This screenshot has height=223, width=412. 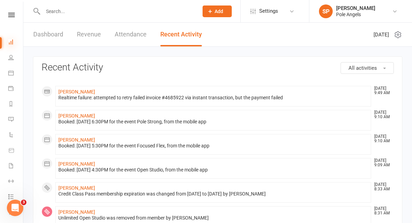 What do you see at coordinates (16, 73) in the screenshot?
I see `a: Calendar` at bounding box center [16, 73].